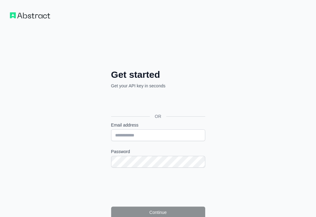 This screenshot has height=217, width=316. I want to click on p: Get your API key in seconds, so click(158, 86).